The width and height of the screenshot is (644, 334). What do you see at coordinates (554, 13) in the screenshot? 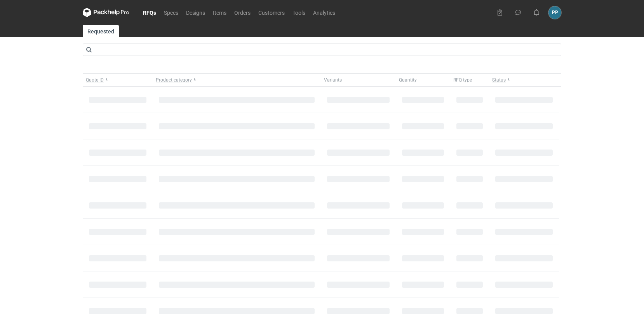
I see `figcaption: PP` at bounding box center [554, 13].